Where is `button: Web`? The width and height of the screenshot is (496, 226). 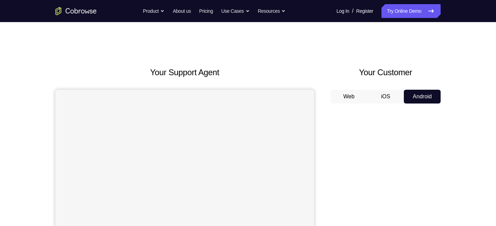
button: Web is located at coordinates (349, 96).